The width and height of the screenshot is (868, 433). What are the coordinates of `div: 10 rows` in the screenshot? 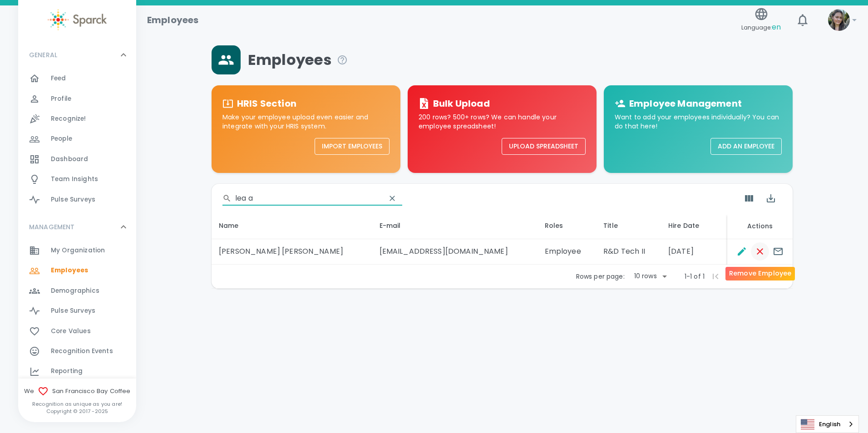 It's located at (646, 276).